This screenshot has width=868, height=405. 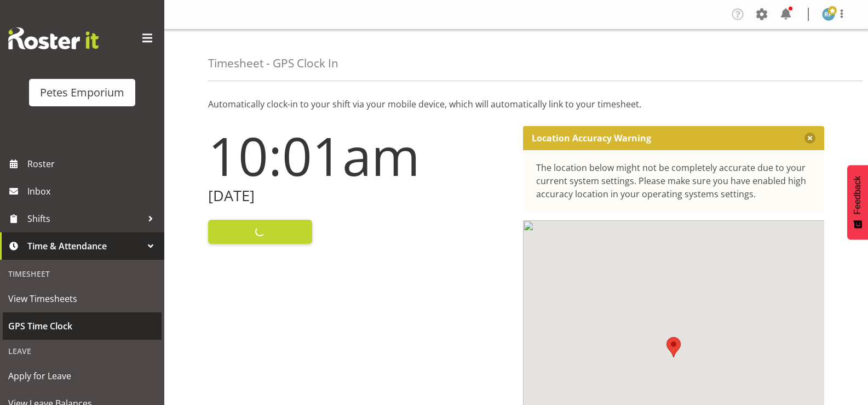 I want to click on p: Automatically clock-in to your shift via your mobile device, which will automatically link to you..., so click(x=516, y=104).